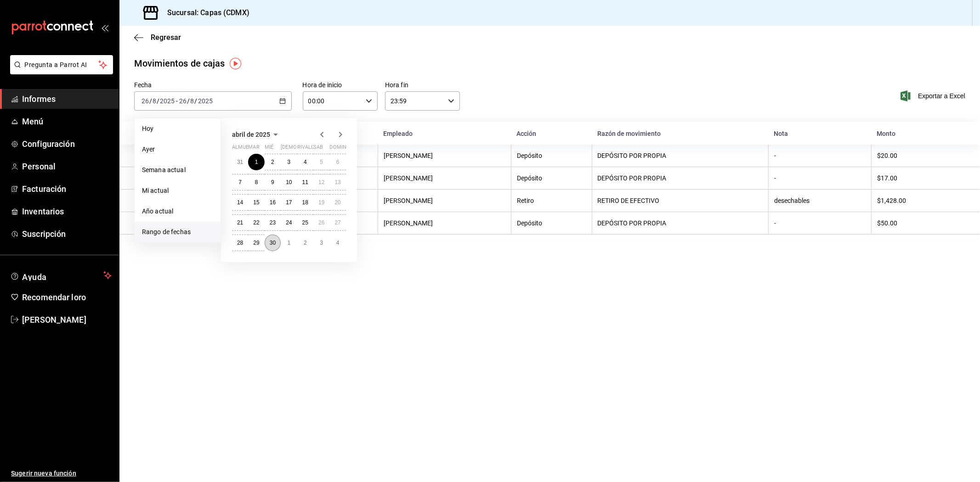  I want to click on abbr: viernes, so click(310, 149).